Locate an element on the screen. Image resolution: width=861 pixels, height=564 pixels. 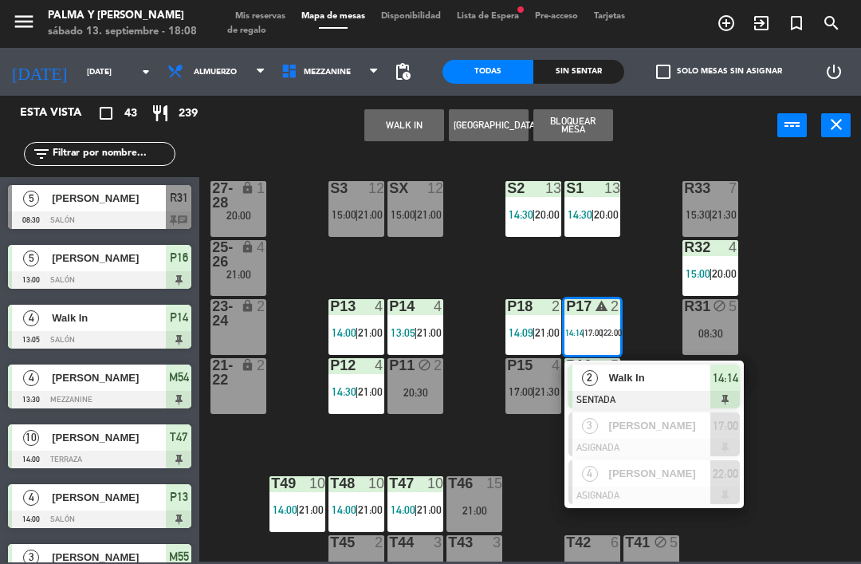
div: P17 is located at coordinates (566, 306).